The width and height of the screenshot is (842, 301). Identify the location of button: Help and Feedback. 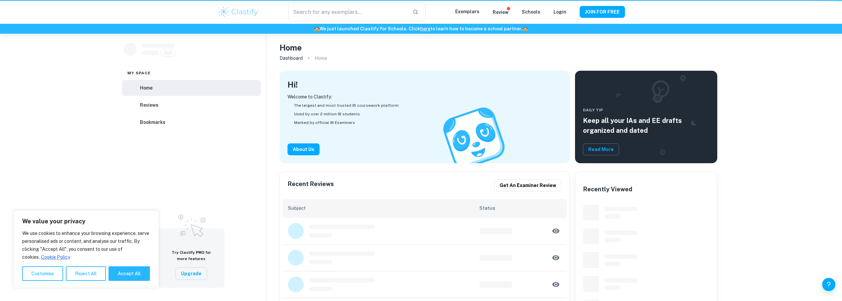
(829, 285).